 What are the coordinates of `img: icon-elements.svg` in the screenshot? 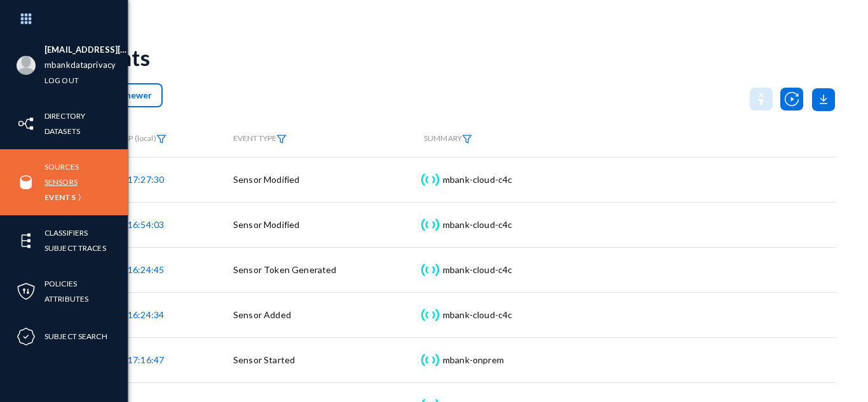 It's located at (26, 241).